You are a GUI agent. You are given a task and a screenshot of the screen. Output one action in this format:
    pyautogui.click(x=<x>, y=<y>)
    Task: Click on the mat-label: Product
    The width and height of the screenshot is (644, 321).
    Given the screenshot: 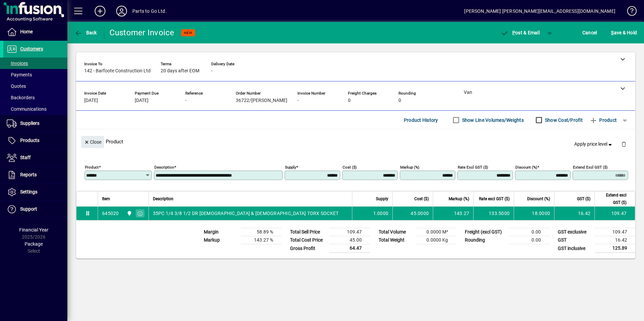 What is the action you would take?
    pyautogui.click(x=91, y=167)
    